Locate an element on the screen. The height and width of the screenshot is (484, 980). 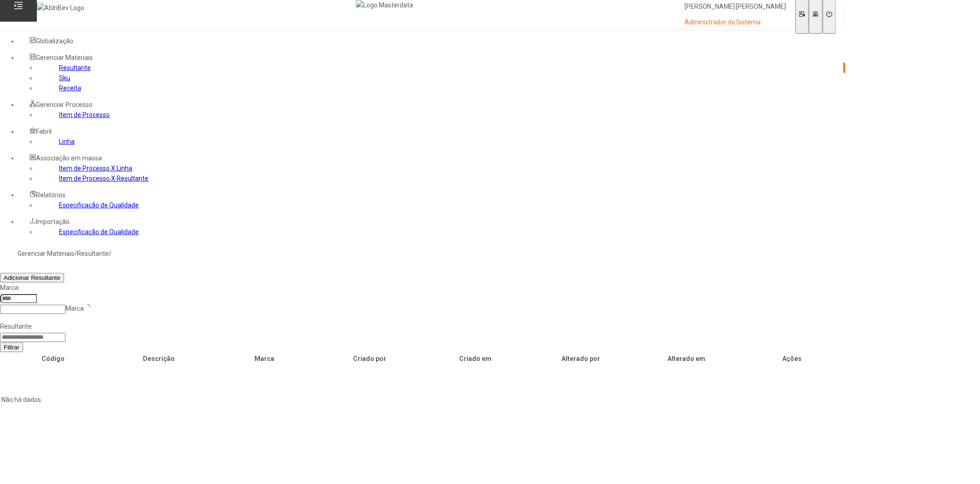
span: Gerenciar Materiais is located at coordinates (64, 57).